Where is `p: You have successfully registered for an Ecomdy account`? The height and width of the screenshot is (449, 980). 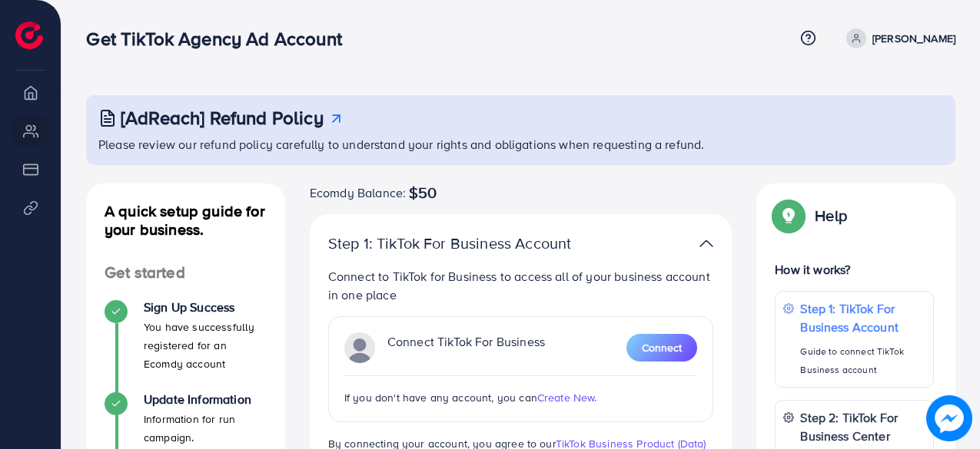
p: You have successfully registered for an Ecomdy account is located at coordinates (205, 345).